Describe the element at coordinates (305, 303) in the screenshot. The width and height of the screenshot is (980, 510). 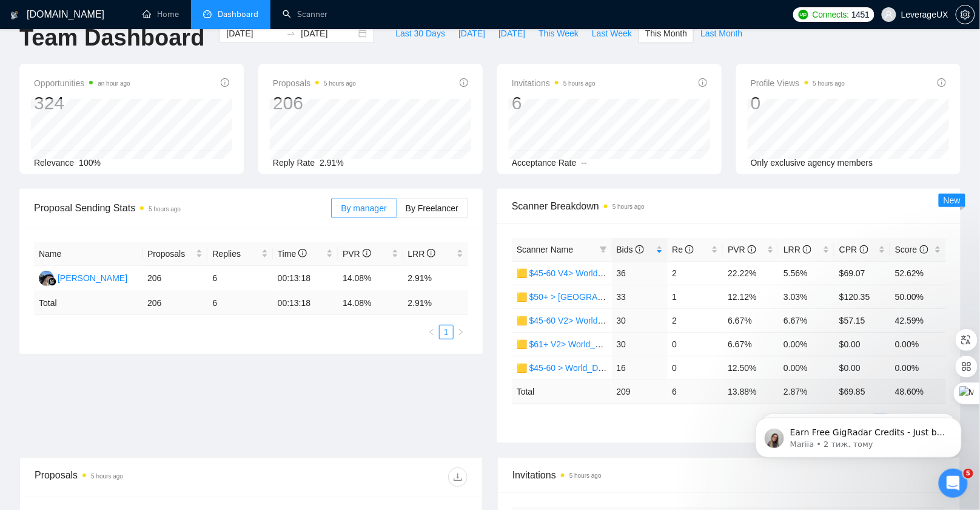
I see `td: 00:13:18` at that location.